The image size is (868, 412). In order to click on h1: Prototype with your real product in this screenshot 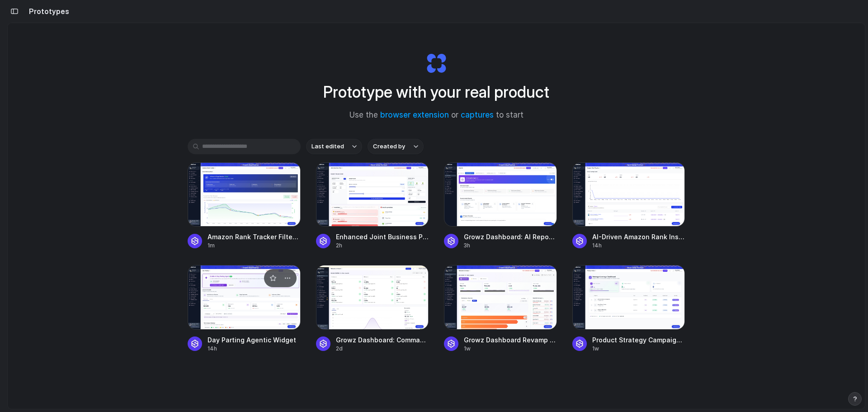, I will do `click(436, 92)`.